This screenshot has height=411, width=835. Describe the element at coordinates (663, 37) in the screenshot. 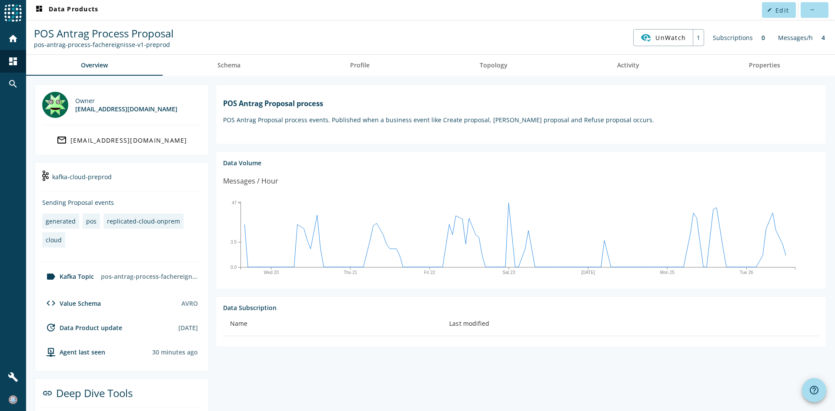

I see `button: UnWatch` at that location.